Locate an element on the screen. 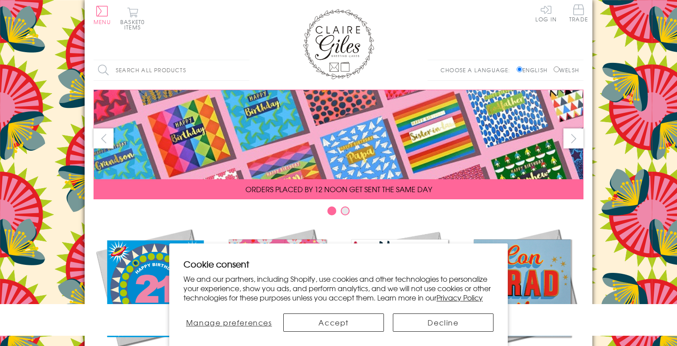 Image resolution: width=677 pixels, height=346 pixels. button: Carousel Page 2 is located at coordinates (345, 211).